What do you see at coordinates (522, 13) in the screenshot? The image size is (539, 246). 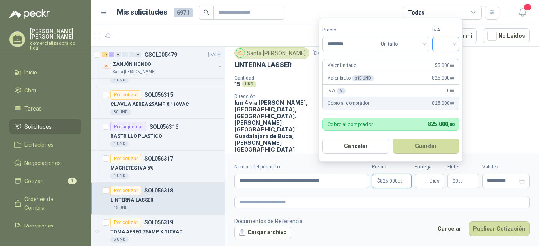 I see `button: 1` at bounding box center [522, 13].